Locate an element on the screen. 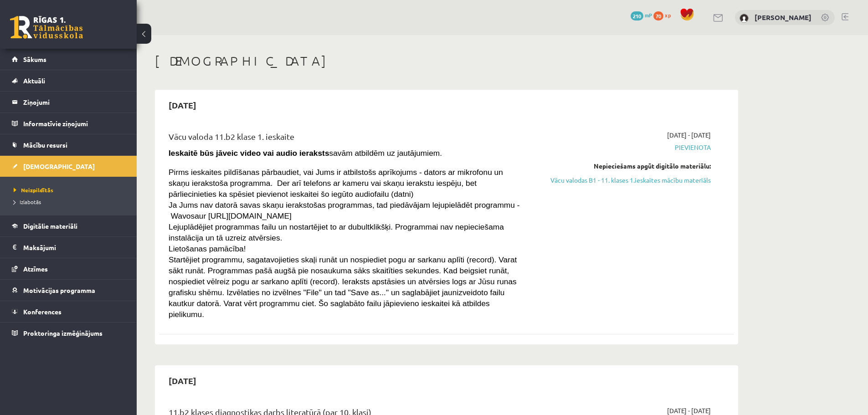 The image size is (868, 415). a: Maksājumi is located at coordinates (68, 248).